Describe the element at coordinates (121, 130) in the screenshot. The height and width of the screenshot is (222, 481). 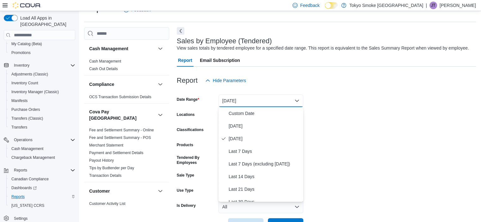
I see `span: Fee and Settlement Summary - Online` at that location.